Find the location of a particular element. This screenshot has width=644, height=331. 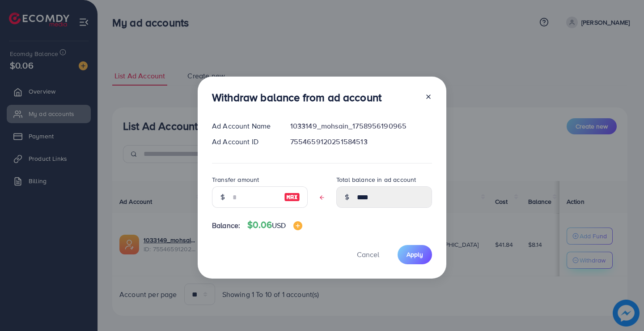

button: Apply is located at coordinates (414, 254).